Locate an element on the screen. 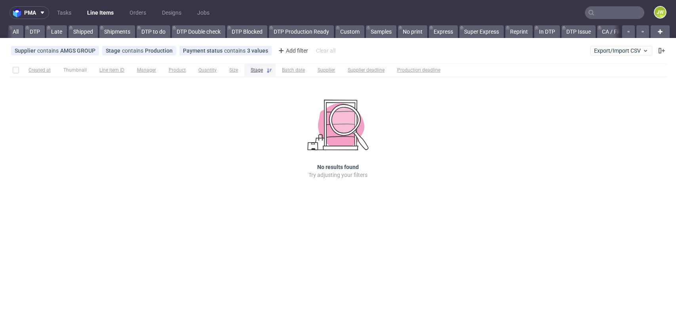 This screenshot has width=676, height=321. a: All is located at coordinates (15, 32).